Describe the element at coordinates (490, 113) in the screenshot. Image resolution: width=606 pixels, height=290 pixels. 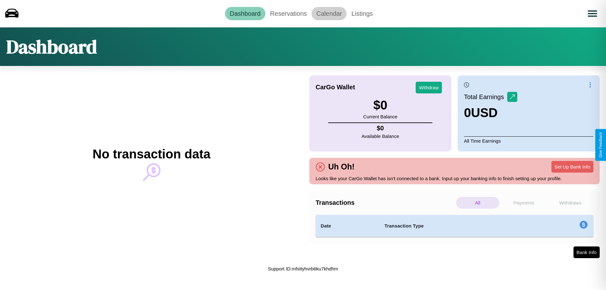
I see `h3: 0 USD` at that location.